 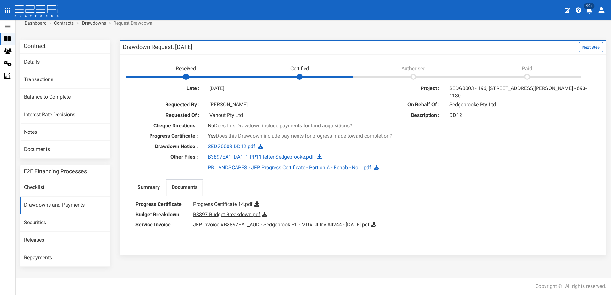 What do you see at coordinates (300, 68) in the screenshot?
I see `span: Certified` at bounding box center [300, 68].